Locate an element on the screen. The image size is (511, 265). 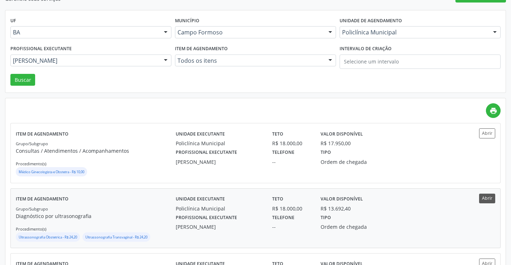
label: UF is located at coordinates (13, 21).